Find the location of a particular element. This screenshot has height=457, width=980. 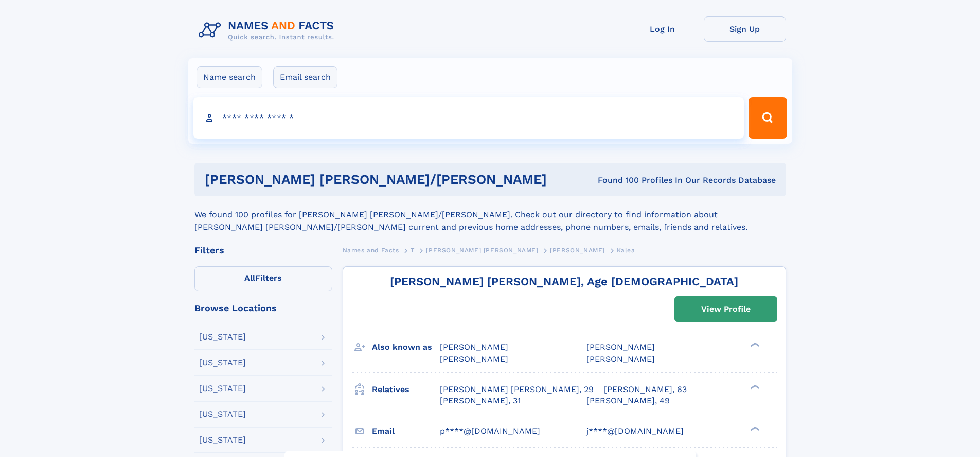

div: Found 100 Profiles In Our Records Database is located at coordinates (673, 180).